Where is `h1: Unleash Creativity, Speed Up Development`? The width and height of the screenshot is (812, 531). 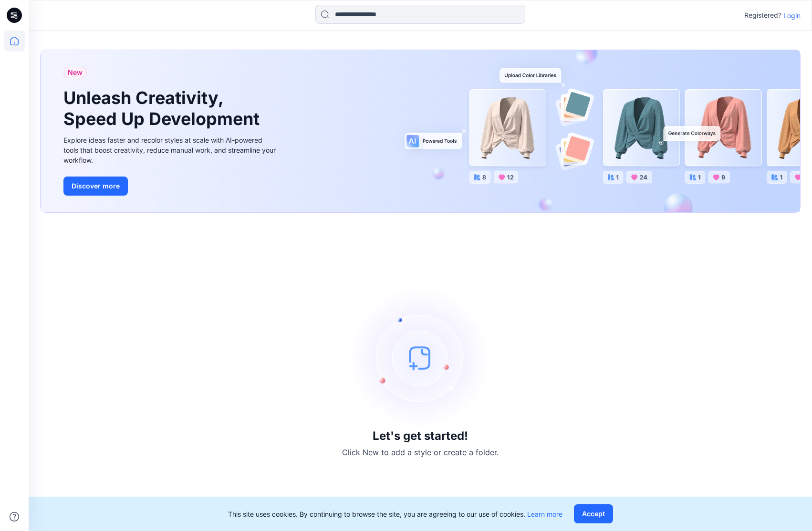
h1: Unleash Creativity, Speed Up Development is located at coordinates (164, 109).